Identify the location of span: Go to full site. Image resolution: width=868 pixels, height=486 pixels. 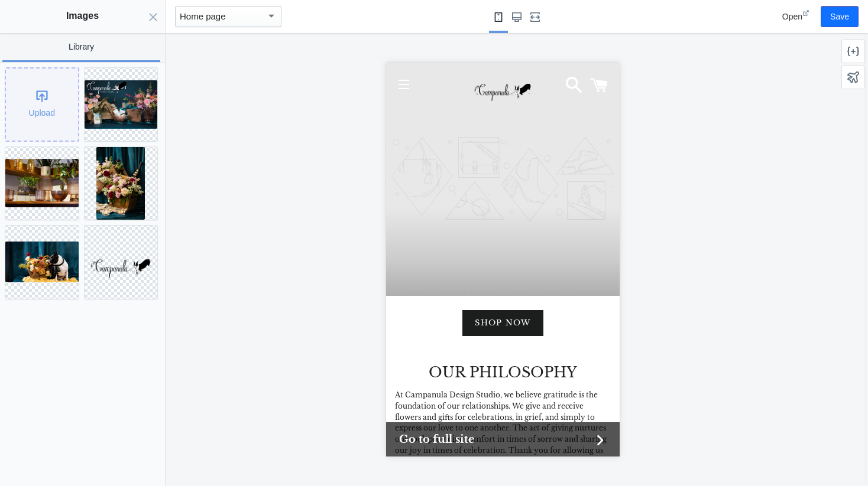
(109, 377).